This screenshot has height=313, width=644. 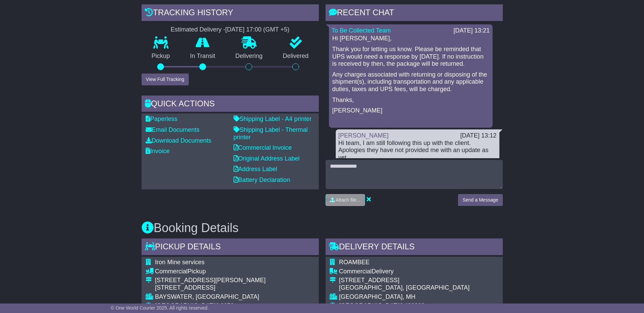 I want to click on div: Pickup, so click(x=211, y=272).